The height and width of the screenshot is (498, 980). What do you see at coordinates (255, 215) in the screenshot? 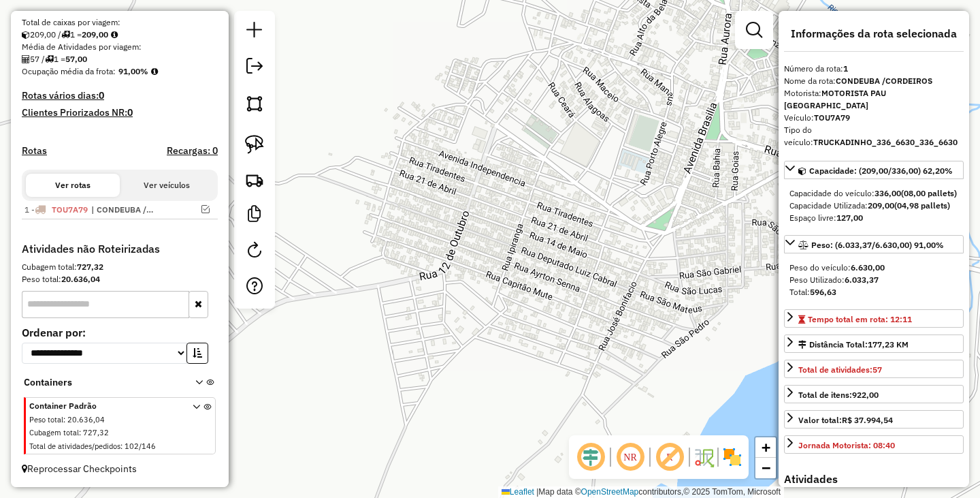
I see `a: Criar modelo` at bounding box center [255, 215].